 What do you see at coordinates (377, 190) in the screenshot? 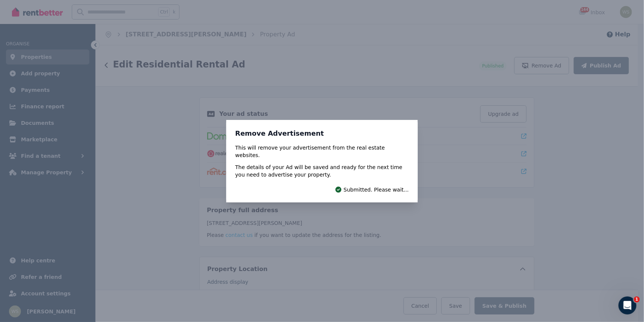
I see `span: Submitted. Please wait...` at bounding box center [377, 190].